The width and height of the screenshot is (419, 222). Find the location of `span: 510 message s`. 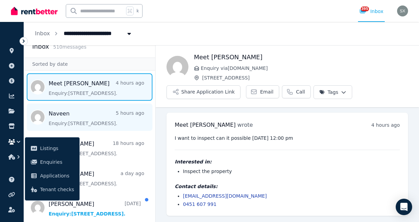

span: 510 message s is located at coordinates (69, 47).